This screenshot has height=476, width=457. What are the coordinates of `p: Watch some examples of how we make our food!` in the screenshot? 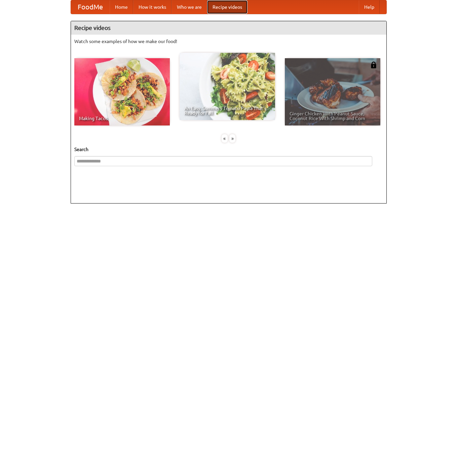 It's located at (229, 41).